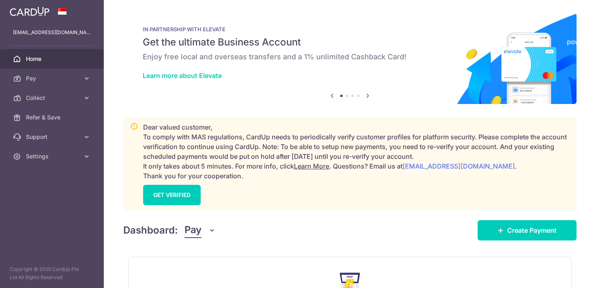 This screenshot has height=288, width=596. I want to click on img: CardUp, so click(30, 11).